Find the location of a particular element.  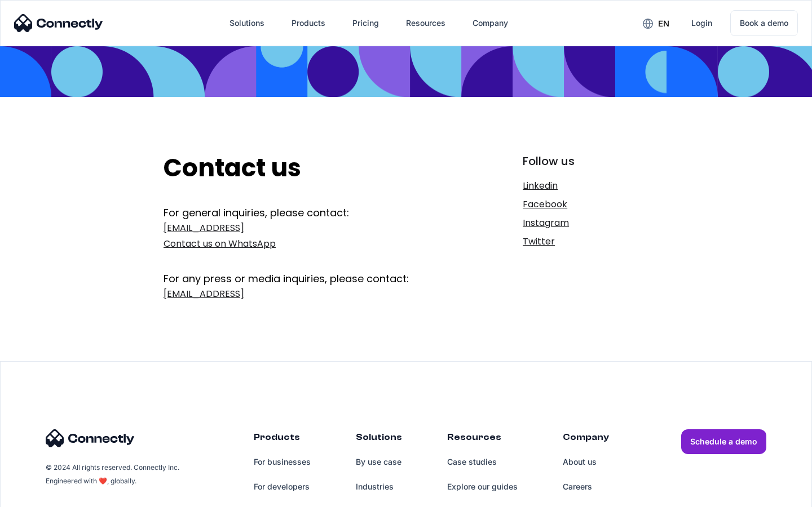

a: Twitter is located at coordinates (585, 242).